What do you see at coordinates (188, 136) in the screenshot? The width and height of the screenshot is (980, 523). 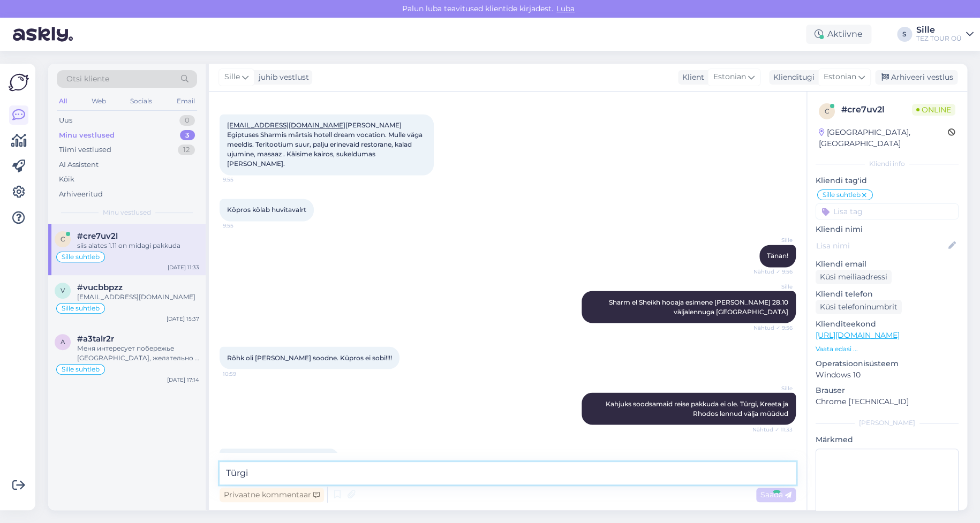 I see `div: 3` at bounding box center [188, 136].